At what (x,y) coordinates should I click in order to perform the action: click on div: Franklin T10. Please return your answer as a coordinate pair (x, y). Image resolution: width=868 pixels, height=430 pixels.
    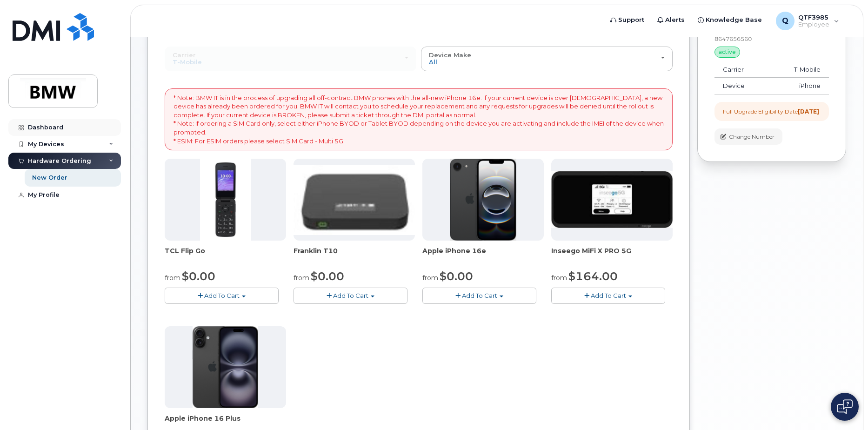
    Looking at the image, I should click on (354, 255).